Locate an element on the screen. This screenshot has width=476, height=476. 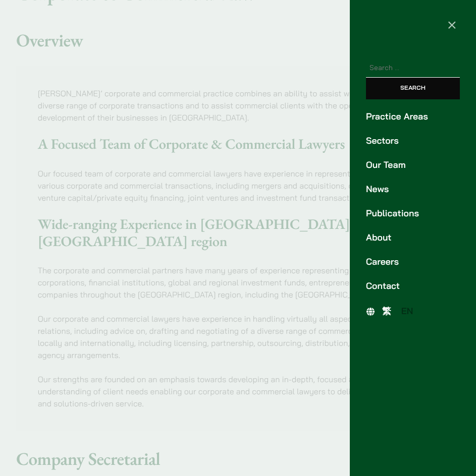
a: Careers is located at coordinates (413, 262).